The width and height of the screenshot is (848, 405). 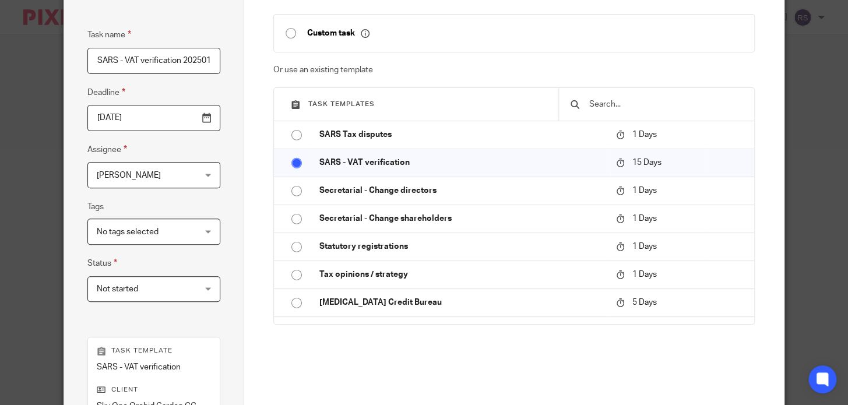 I want to click on p: Secretarial - Change shareholders, so click(x=462, y=219).